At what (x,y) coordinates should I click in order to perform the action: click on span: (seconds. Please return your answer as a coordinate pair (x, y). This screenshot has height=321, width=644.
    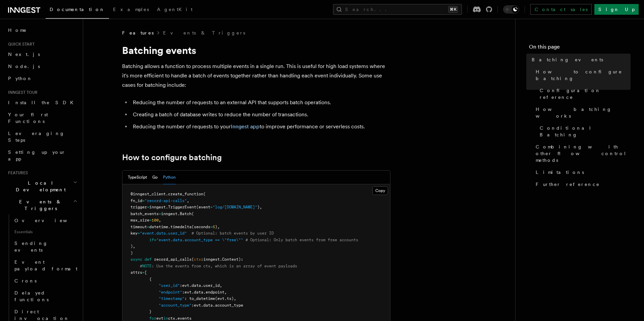
    Looking at the image, I should click on (201, 226).